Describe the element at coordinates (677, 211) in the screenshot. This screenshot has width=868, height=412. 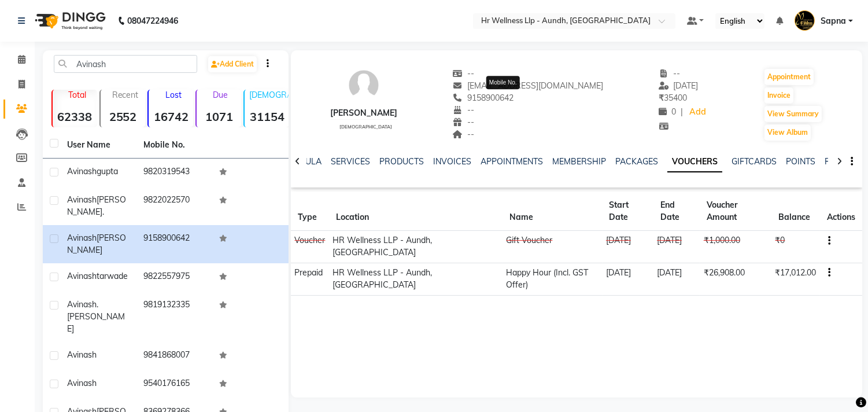
I see `th: End Date` at that location.